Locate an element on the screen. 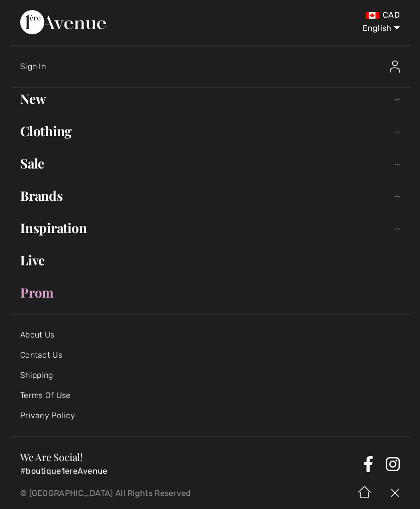 This screenshot has height=509, width=420. a: Shipping is located at coordinates (36, 375).